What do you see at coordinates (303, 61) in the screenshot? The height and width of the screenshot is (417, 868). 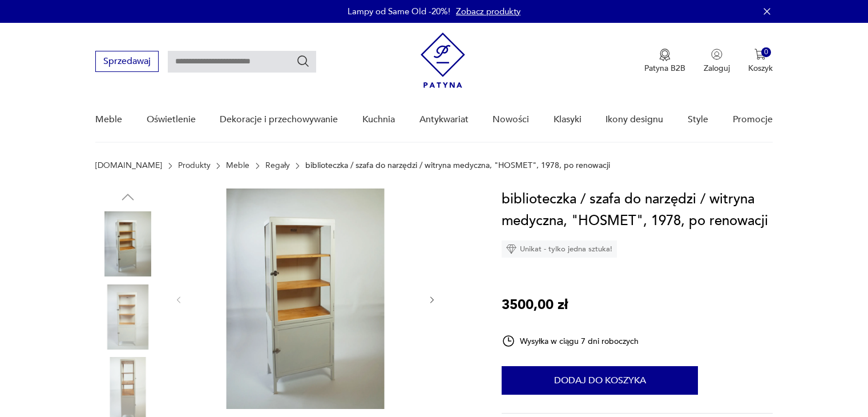 I see `button: Szukaj` at bounding box center [303, 61].